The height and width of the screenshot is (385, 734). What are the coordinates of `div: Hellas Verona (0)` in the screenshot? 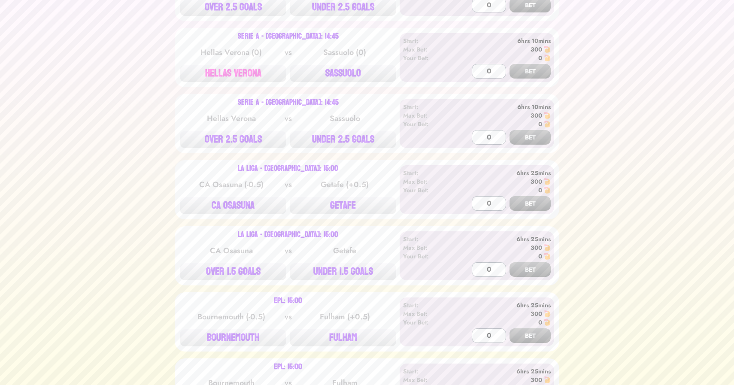 It's located at (231, 52).